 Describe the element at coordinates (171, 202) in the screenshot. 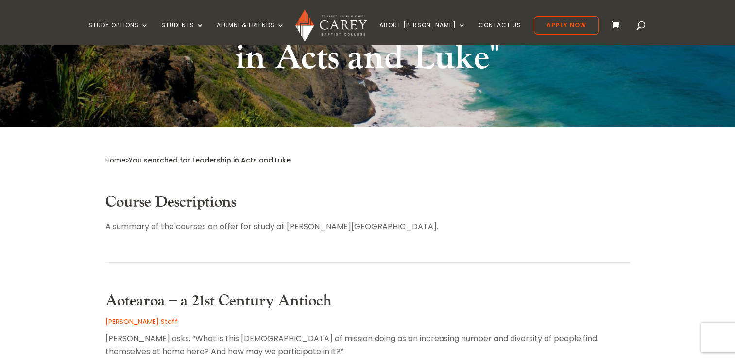

I see `a: Course Descriptions` at that location.